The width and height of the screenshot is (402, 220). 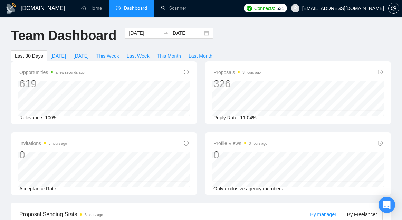 I want to click on span: Profile Views, so click(x=240, y=144).